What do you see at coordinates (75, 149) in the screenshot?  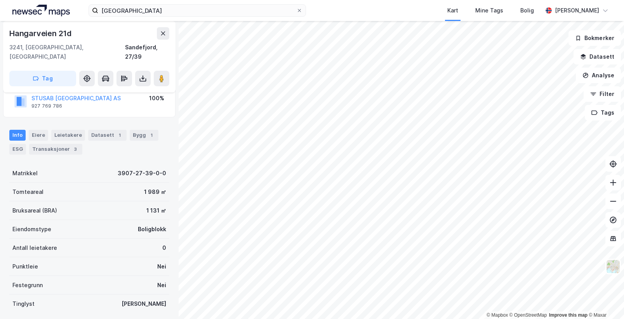 I see `div: 3` at bounding box center [75, 149].